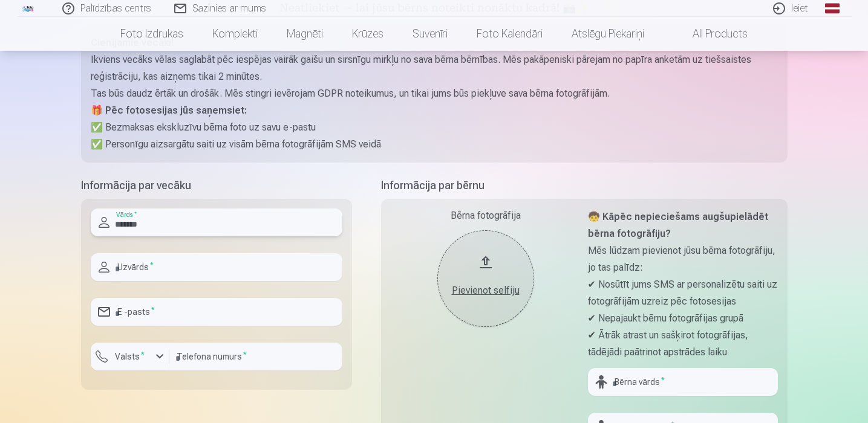  I want to click on button: Pievienot selfiju, so click(486, 279).